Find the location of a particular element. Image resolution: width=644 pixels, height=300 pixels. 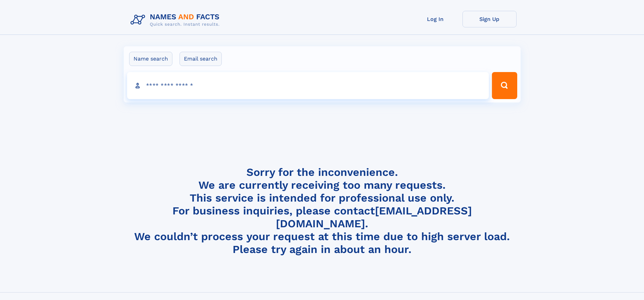

button: Search Button is located at coordinates (504, 85).